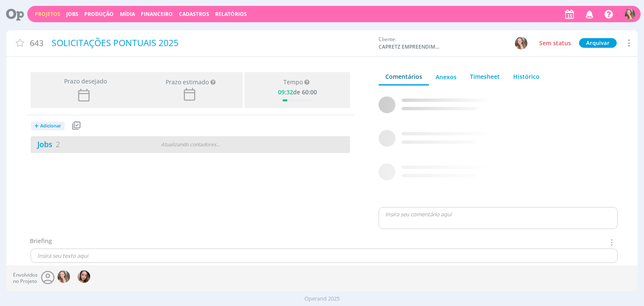  I want to click on span: Cadastros, so click(194, 14).